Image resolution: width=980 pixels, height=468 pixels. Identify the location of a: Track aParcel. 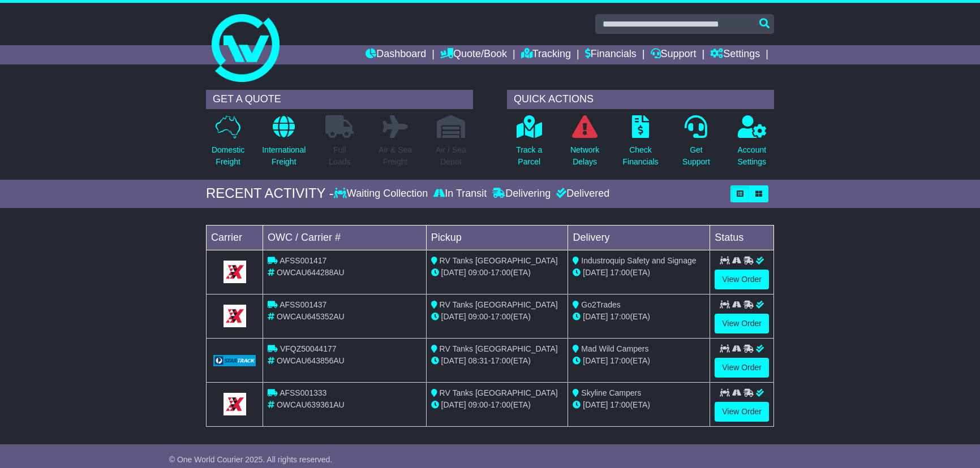
(529, 144).